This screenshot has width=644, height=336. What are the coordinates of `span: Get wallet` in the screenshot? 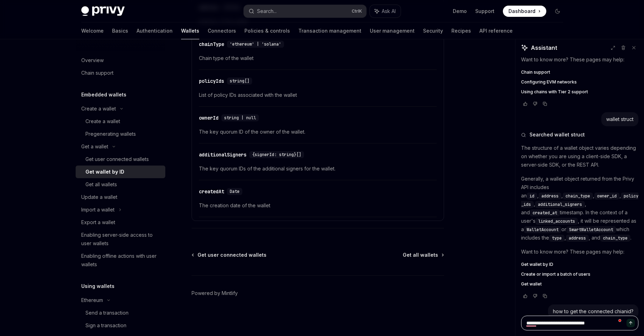 It's located at (531, 284).